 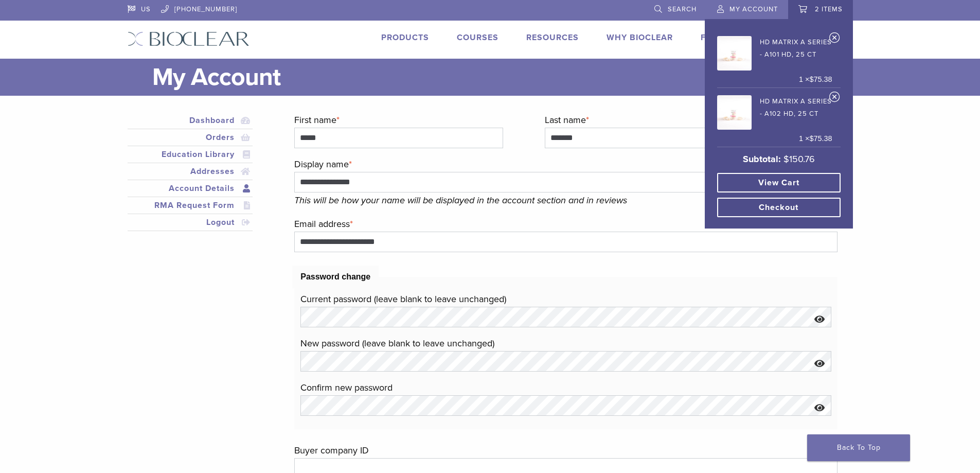 What do you see at coordinates (566, 224) in the screenshot?
I see `label: Email address` at bounding box center [566, 224].